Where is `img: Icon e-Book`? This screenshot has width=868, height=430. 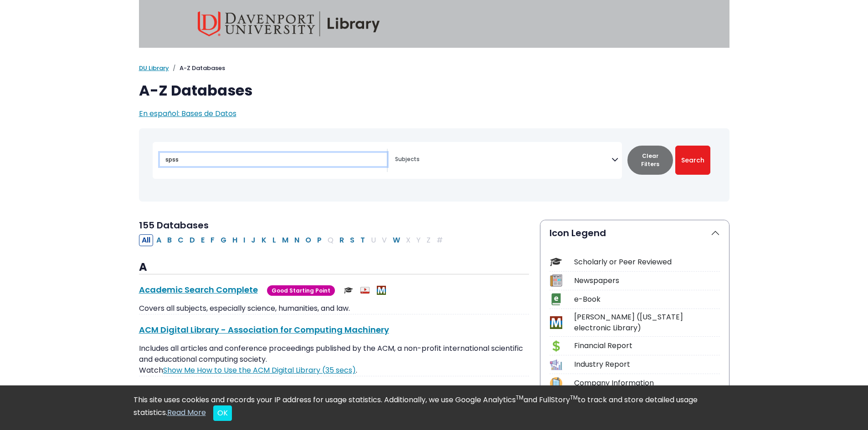 img: Icon e-Book is located at coordinates (556, 299).